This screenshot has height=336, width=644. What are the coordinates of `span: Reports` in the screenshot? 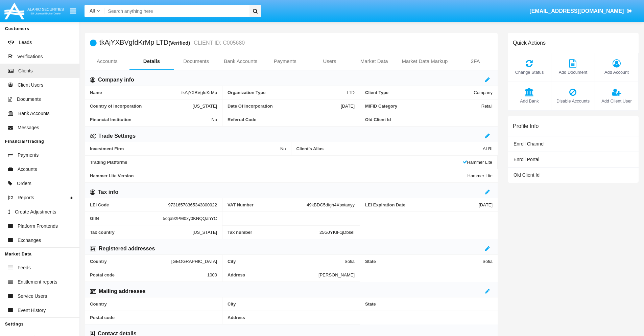 It's located at (26, 198).